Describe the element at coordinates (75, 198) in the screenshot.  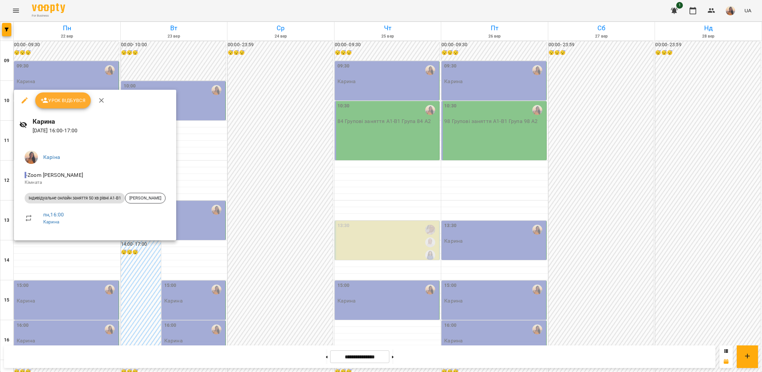
I see `span: Індивідуальне онлайн заняття 50 хв рівні А1-В1` at that location.